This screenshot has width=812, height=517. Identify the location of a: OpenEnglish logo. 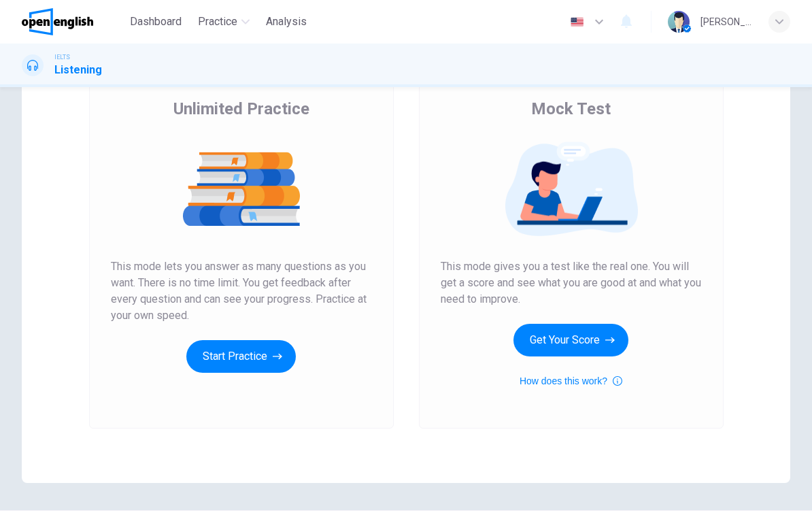
(73, 22).